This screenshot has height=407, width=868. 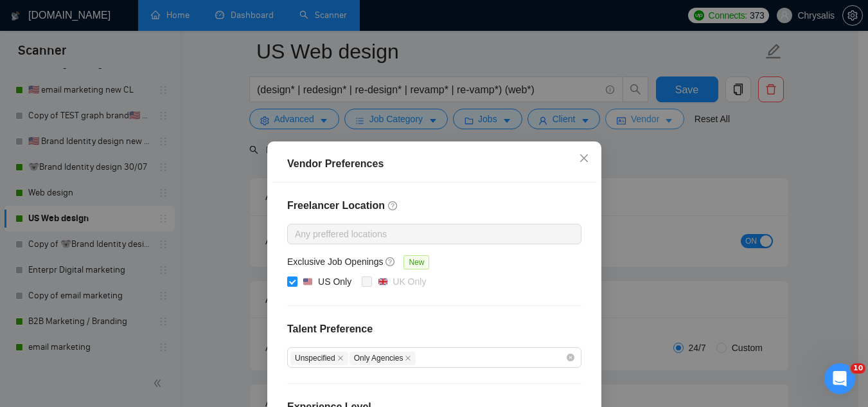 What do you see at coordinates (858, 369) in the screenshot?
I see `span: 10` at bounding box center [858, 369].